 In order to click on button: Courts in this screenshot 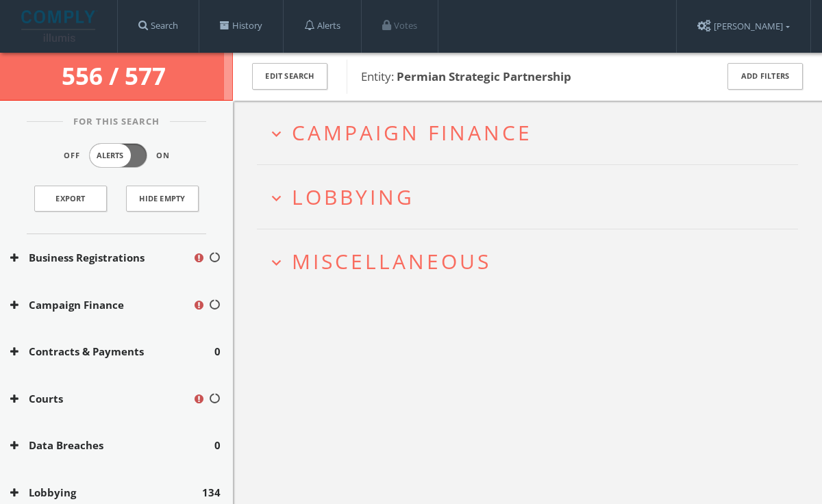, I will do `click(101, 399)`.